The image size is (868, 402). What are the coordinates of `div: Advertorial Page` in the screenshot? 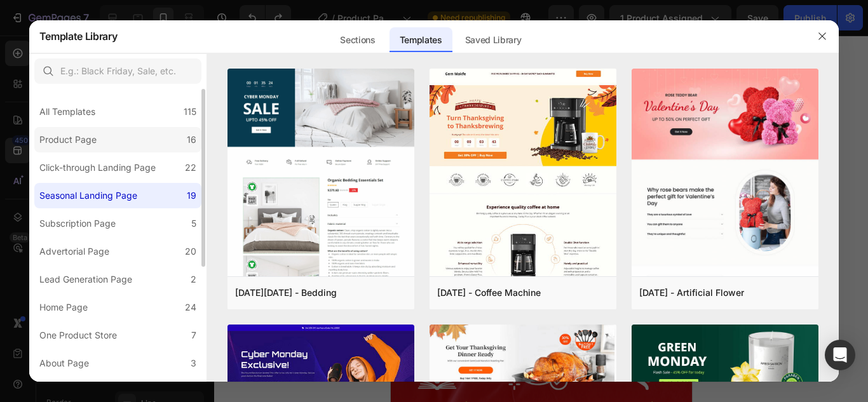 It's located at (75, 252).